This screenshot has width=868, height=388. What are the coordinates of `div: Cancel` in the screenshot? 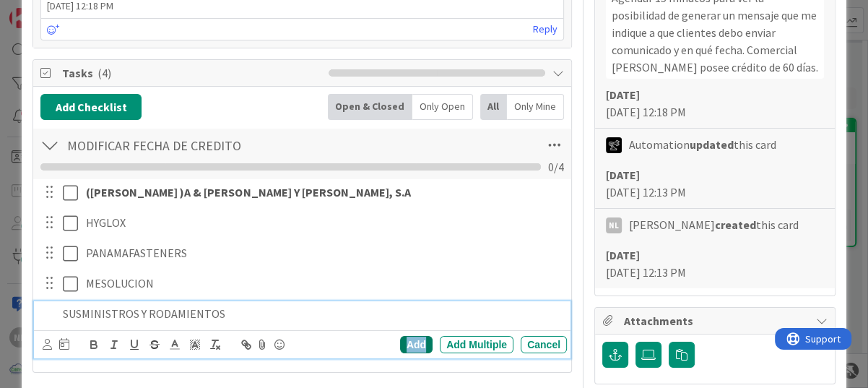 It's located at (544, 344).